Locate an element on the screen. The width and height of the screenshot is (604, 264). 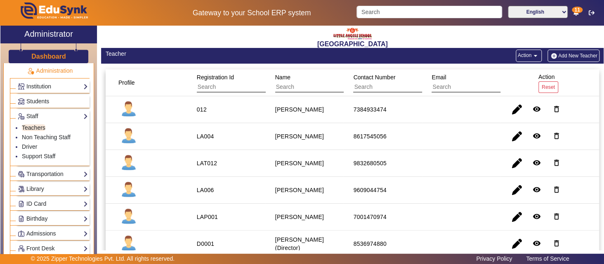
button: Action is located at coordinates (529, 56).